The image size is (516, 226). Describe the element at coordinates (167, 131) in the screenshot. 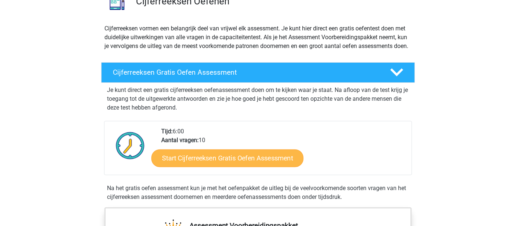

I see `b: Tijd:` at that location.